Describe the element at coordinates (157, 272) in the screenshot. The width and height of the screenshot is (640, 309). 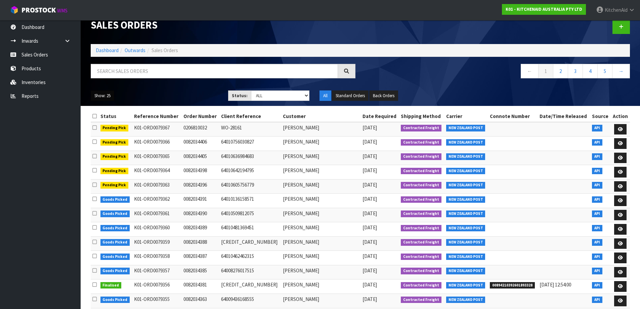
I see `td: K01-ORD0079357` at that location.